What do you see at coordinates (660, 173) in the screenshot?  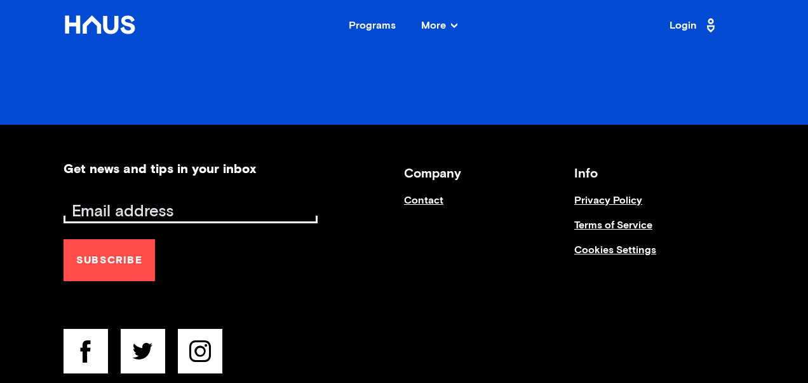 I see `h3: Info` at bounding box center [660, 173].